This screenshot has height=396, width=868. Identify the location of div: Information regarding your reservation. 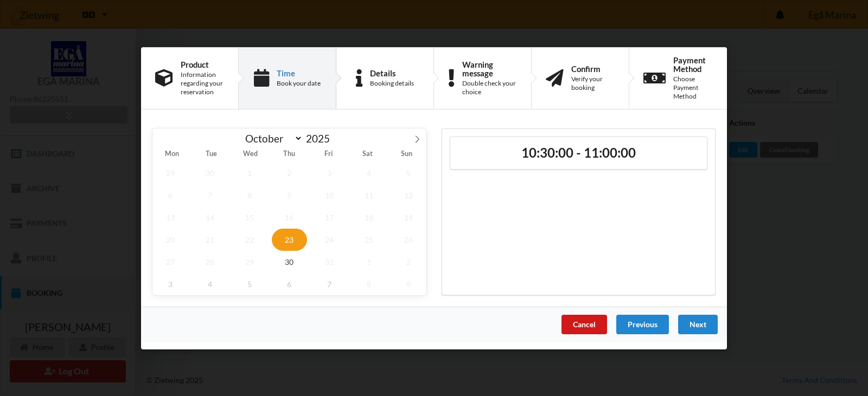
(202, 83).